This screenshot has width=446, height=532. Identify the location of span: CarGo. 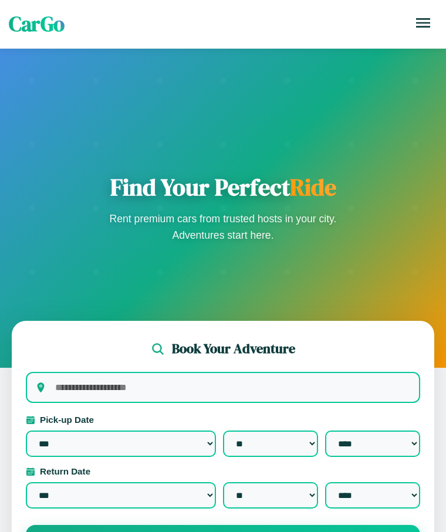
(36, 24).